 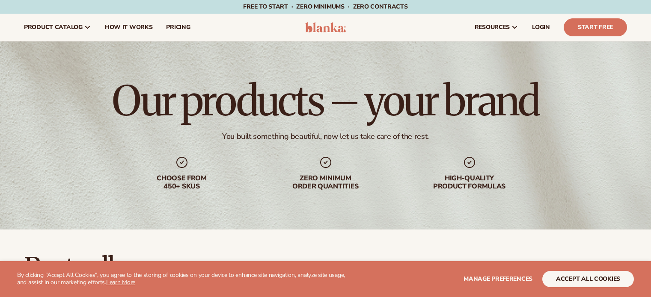 What do you see at coordinates (129, 27) in the screenshot?
I see `a: How It Works` at bounding box center [129, 27].